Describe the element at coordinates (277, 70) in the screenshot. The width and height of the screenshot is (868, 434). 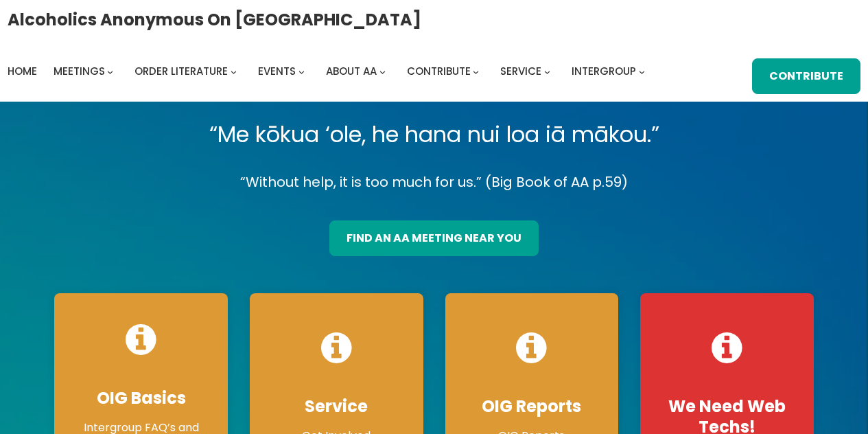
I see `span: Events` at that location.